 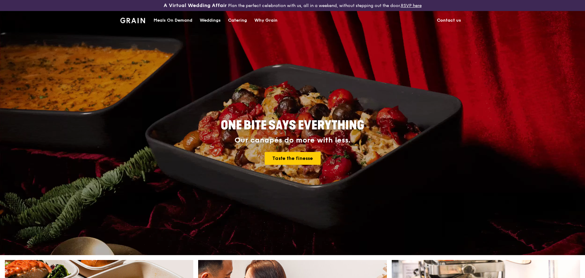 What do you see at coordinates (266, 20) in the screenshot?
I see `div: Why Grain` at bounding box center [266, 20].